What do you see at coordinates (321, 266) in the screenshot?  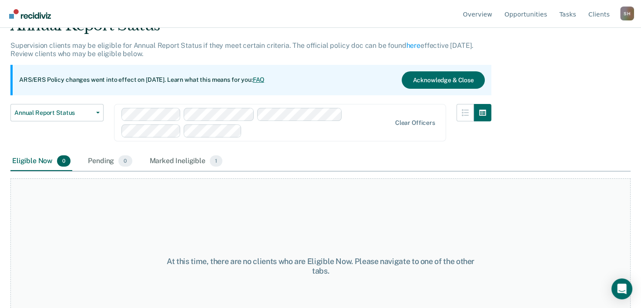 I see `div: At this time, there are no clients who are Eligible Now. Please navigate to one of the other tabs.` at bounding box center [321, 266].